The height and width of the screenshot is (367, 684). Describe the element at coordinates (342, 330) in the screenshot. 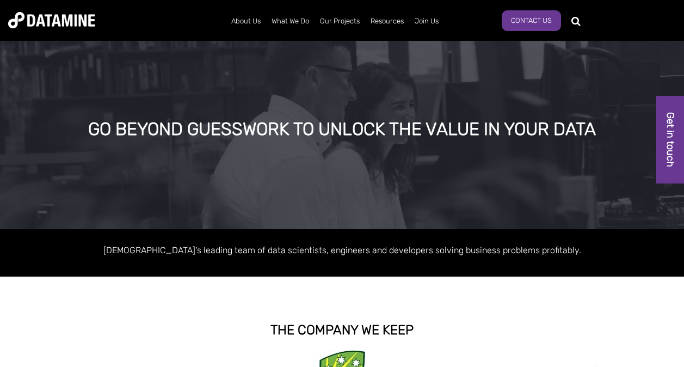

I see `strong: THE COMPANY WE KEEP` at that location.